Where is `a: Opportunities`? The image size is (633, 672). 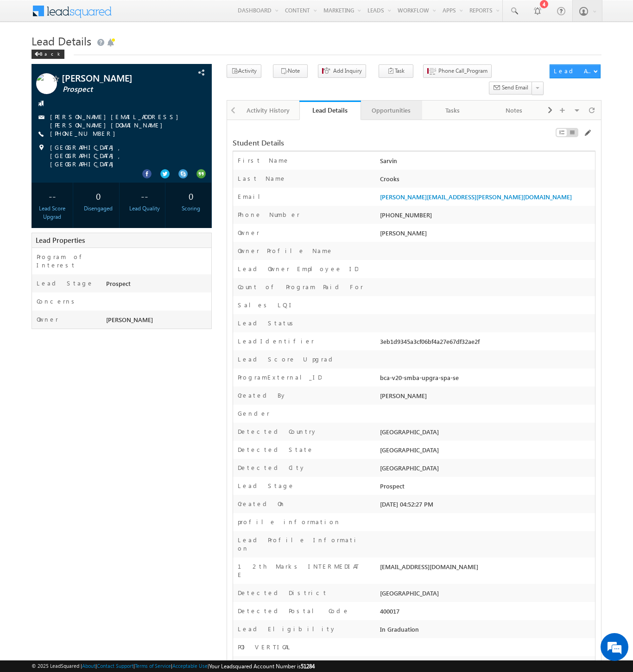
a: Opportunities is located at coordinates (391, 110).